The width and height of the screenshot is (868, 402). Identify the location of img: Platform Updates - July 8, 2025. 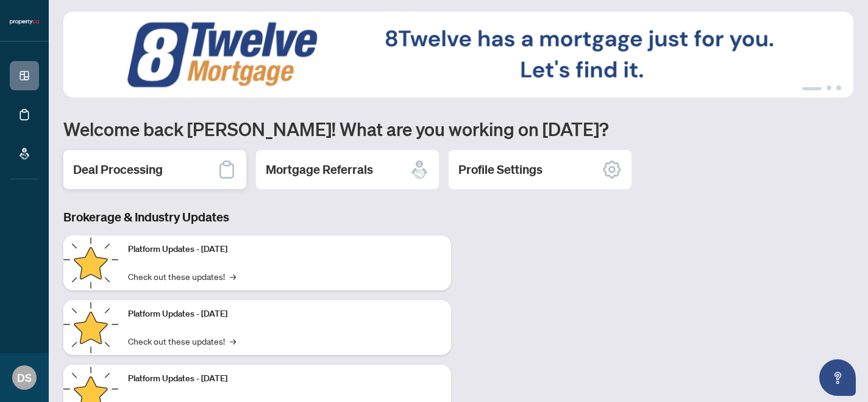
(91, 328).